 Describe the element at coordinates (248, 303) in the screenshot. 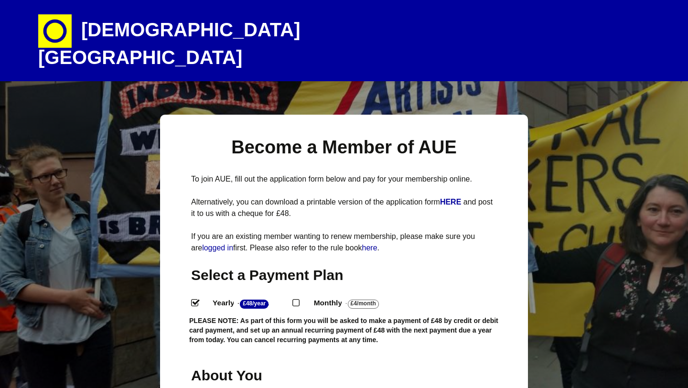

I see `label: Yearly - .` at that location.